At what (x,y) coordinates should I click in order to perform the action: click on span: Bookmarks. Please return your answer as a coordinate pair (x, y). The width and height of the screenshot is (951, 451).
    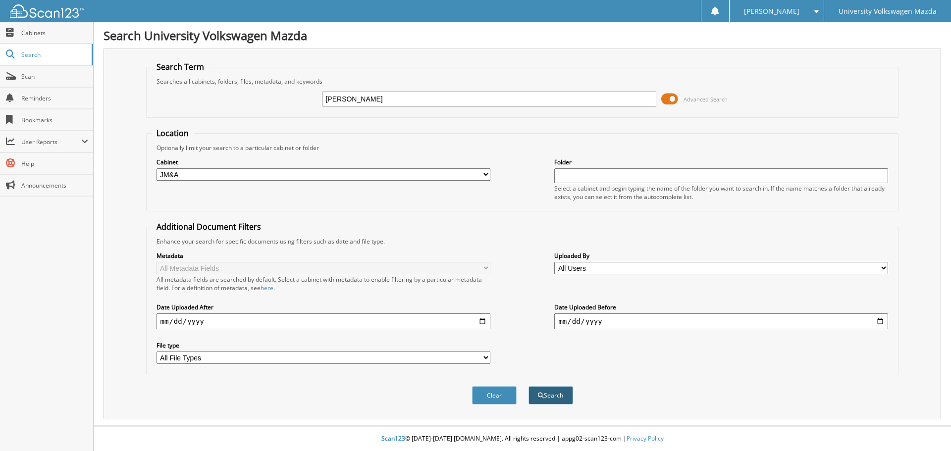
    Looking at the image, I should click on (54, 120).